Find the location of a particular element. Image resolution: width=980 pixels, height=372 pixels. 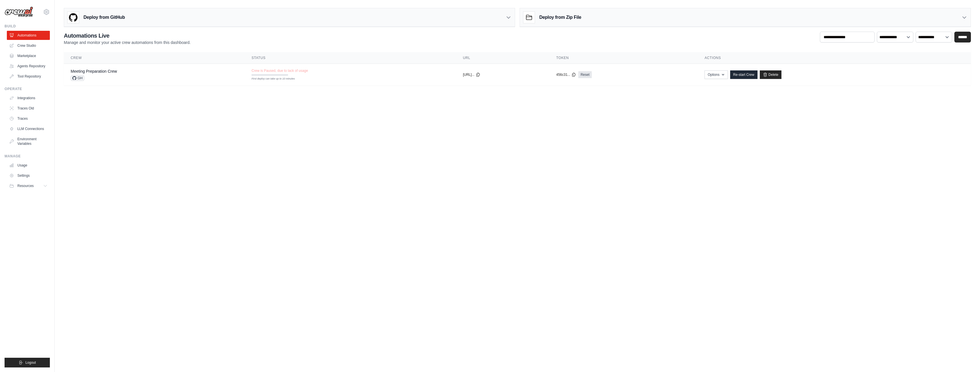

th: Actions is located at coordinates (834, 58).